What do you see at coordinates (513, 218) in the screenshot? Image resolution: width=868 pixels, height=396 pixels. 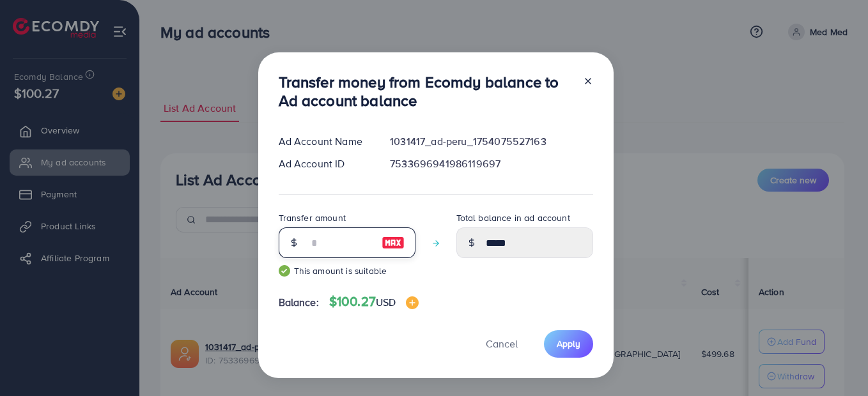 I see `label: Total balance in ad account` at bounding box center [513, 218].